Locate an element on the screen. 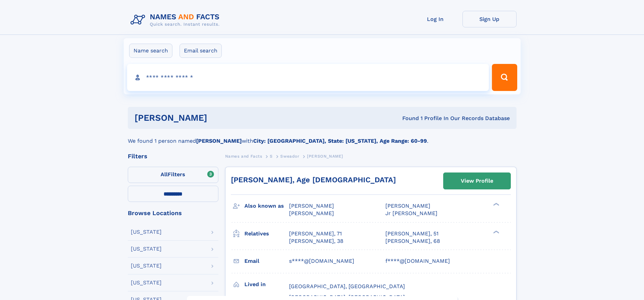  label: Filters is located at coordinates (173, 175).